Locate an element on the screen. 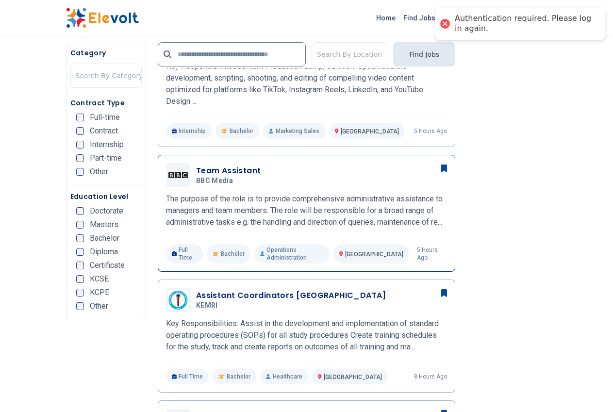  button: Find Jobs is located at coordinates (424, 54).